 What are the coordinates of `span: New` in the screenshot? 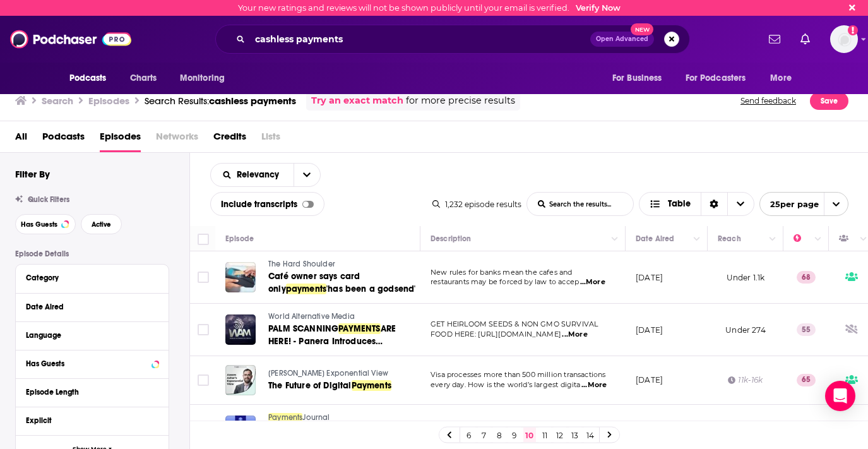 It's located at (642, 29).